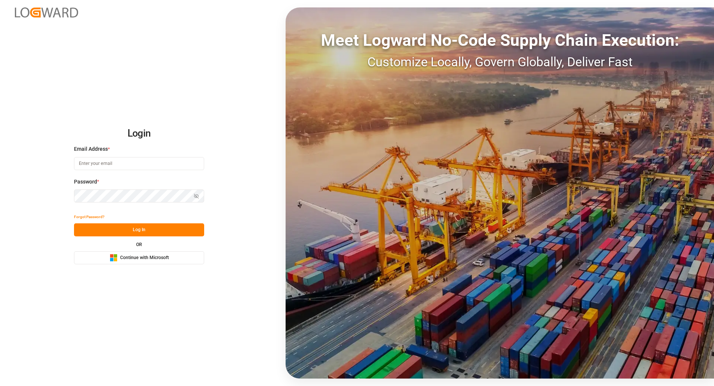 The image size is (714, 386). I want to click on img: Logward_new_orange.png, so click(46, 12).